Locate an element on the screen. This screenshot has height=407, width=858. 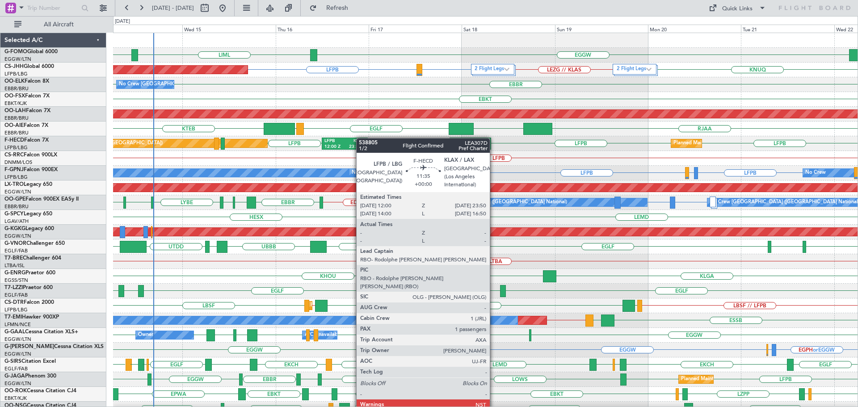
div: Sat 18 is located at coordinates (508, 29).